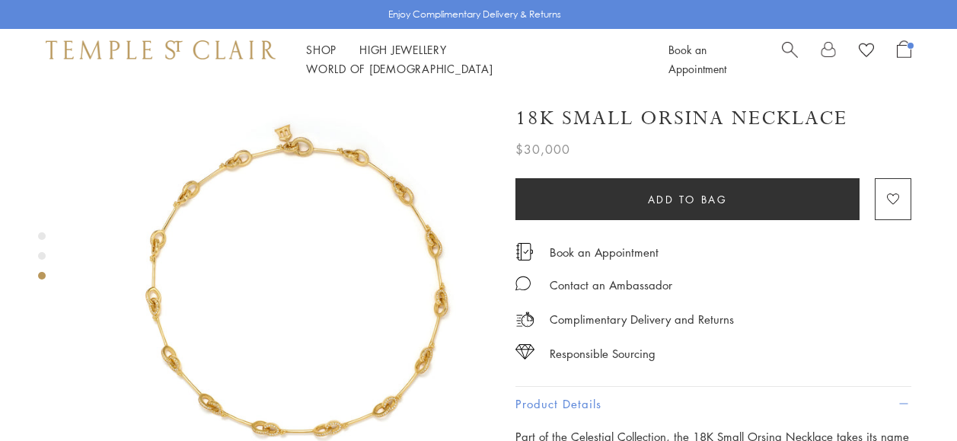 This screenshot has width=957, height=441. Describe the element at coordinates (681, 118) in the screenshot. I see `h1: 18K Small Orsina Necklace` at that location.